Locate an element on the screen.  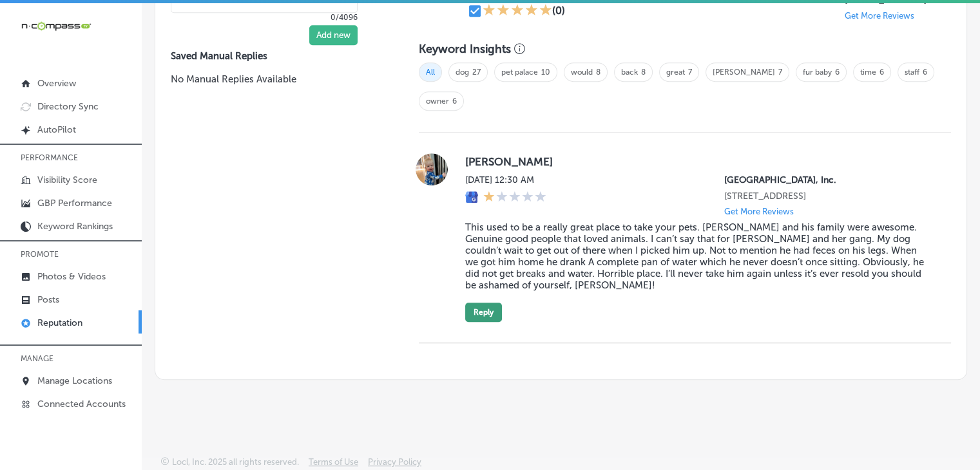
img: tab_domain_overview_orange.svg is located at coordinates (40, 80).